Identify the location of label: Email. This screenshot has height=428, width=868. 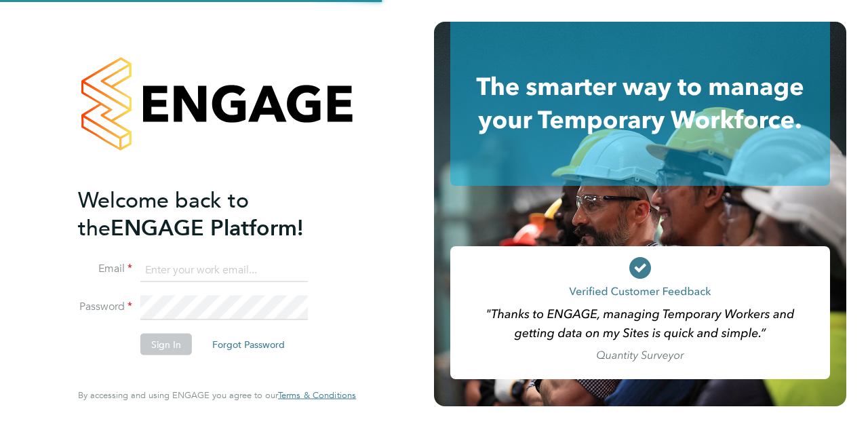
(105, 269).